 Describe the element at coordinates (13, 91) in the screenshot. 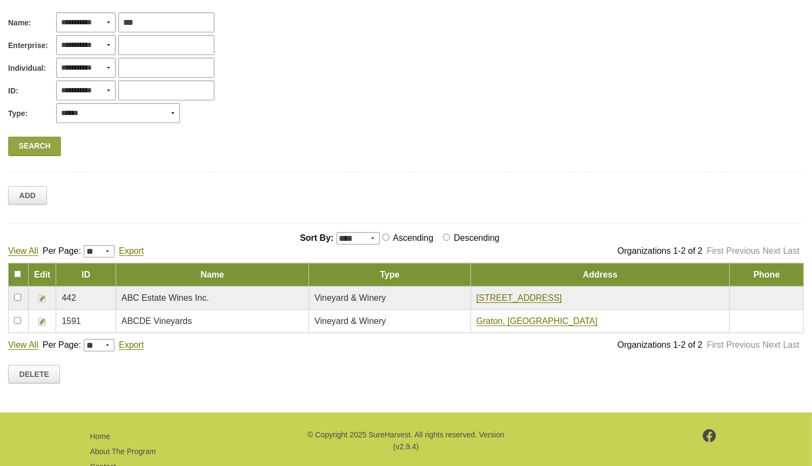

I see `span: ID:` at that location.